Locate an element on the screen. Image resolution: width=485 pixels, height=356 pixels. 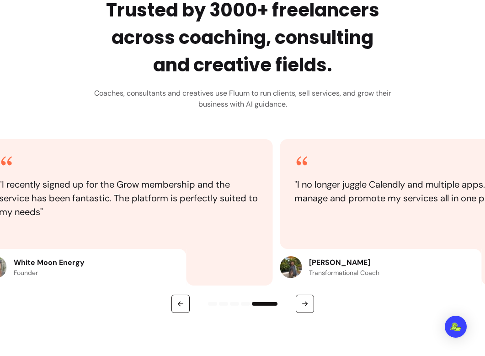
h3: Coaches, consultants and creatives use Fluum to run clients, sell services, and grow their busine... is located at coordinates (243, 99).